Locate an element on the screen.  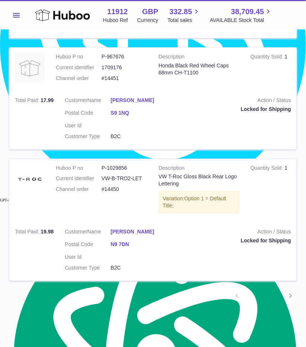
dd: P-967676 is located at coordinates (124, 57).